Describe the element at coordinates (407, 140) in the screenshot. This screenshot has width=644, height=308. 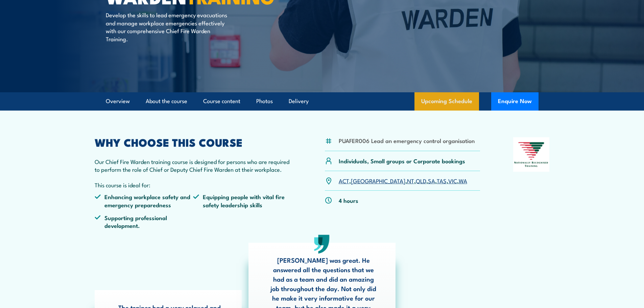
I see `li: PUAFER006 Lead an emergency control organisation` at that location.